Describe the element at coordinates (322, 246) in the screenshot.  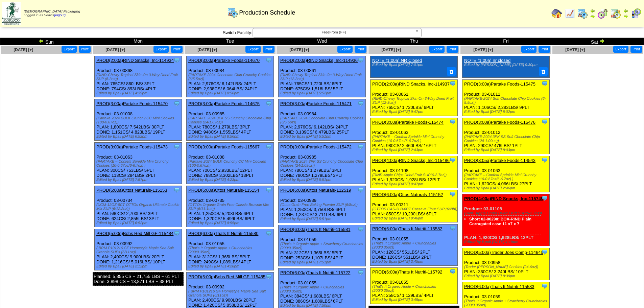
I see `div: Product: 03-01059 PLAN: 312CS / 1,365LBS / 5PLT DONE: 253CS / 1,107LBS / 4PLT` at that location.